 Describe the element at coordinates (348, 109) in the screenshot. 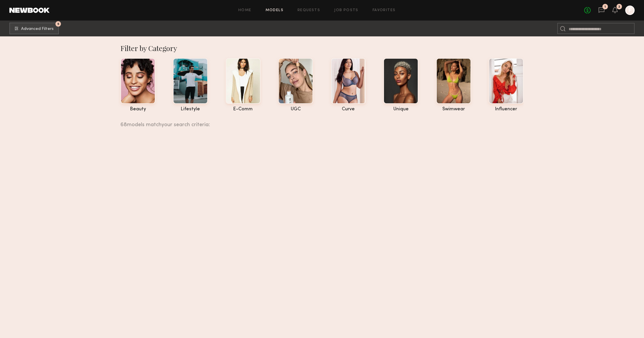

I see `div: curve` at that location.